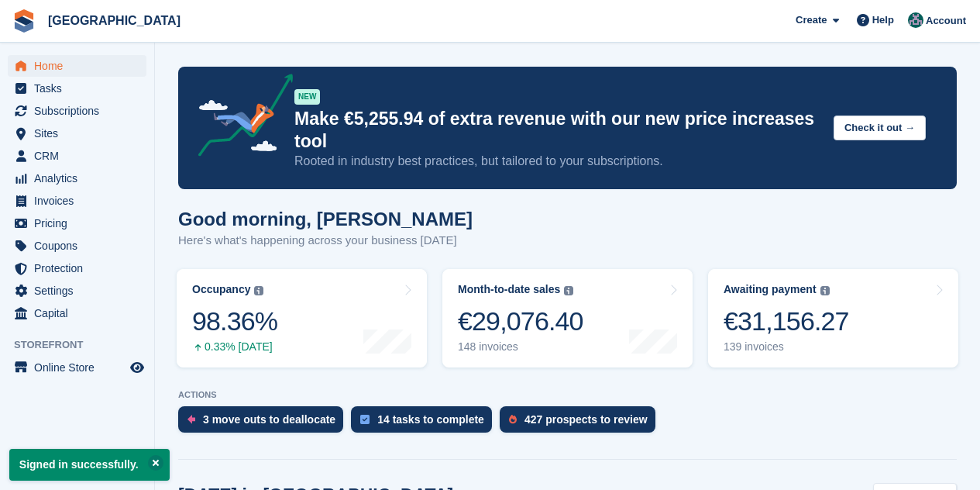  What do you see at coordinates (521, 347) in the screenshot?
I see `div: 148 invoices` at bounding box center [521, 347].